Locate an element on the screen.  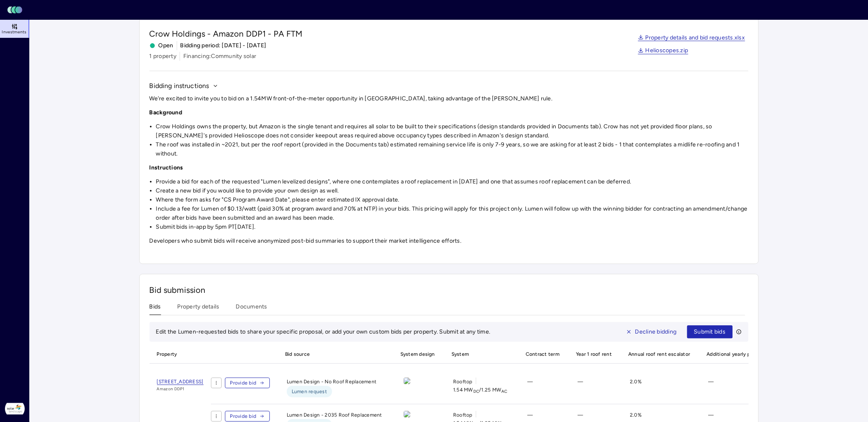
span: 1.54 MW / 1.25 MW is located at coordinates (480, 390).